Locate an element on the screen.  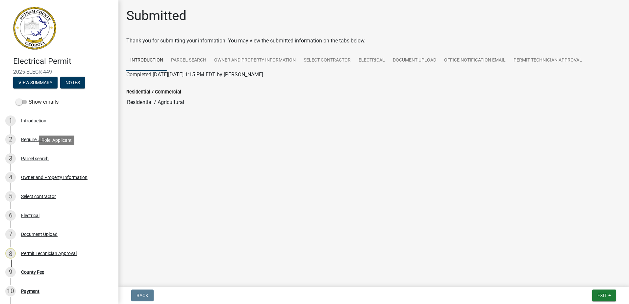
a: Select contractor is located at coordinates (327, 61).